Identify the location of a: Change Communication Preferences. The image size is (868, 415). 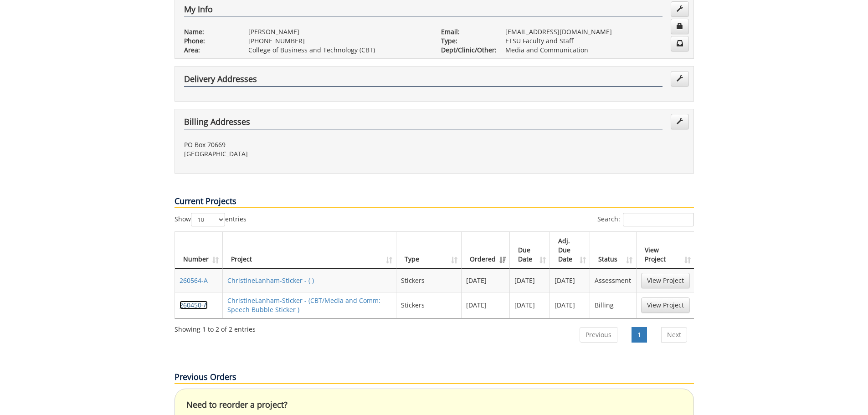
(679, 44).